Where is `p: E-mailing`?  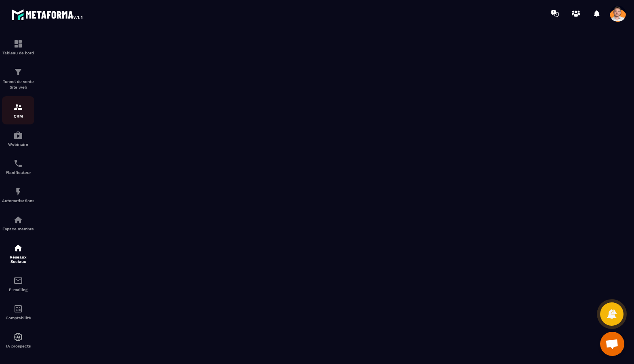
p: E-mailing is located at coordinates (18, 290).